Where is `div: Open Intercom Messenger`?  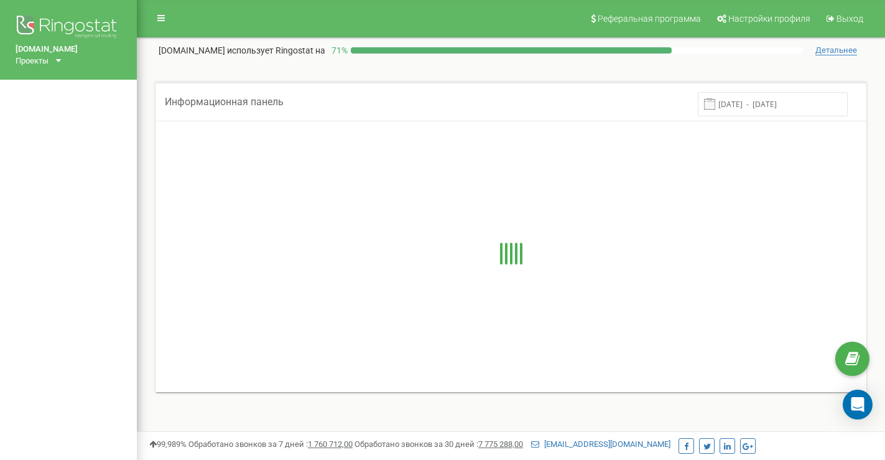 div: Open Intercom Messenger is located at coordinates (858, 404).